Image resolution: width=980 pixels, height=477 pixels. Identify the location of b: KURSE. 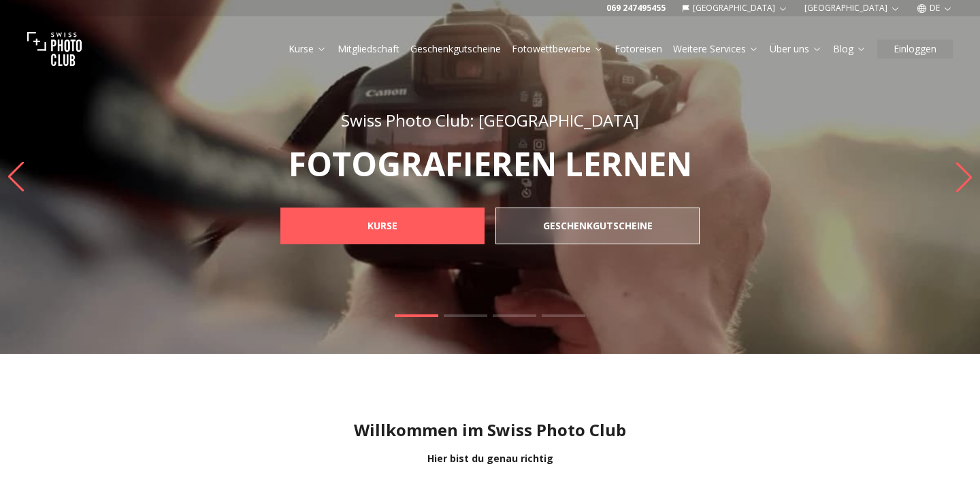
(383, 226).